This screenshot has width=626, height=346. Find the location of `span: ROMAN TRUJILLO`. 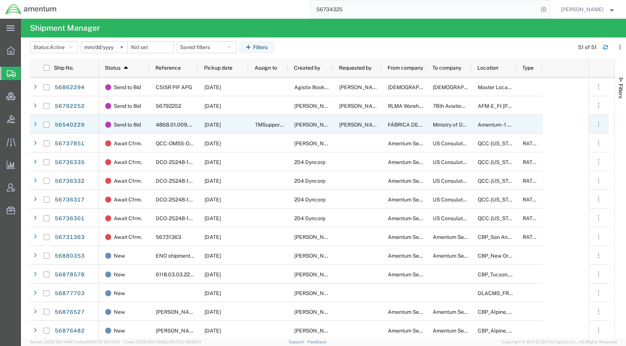

span: ROMAN TRUJILLO is located at coordinates (342, 237).